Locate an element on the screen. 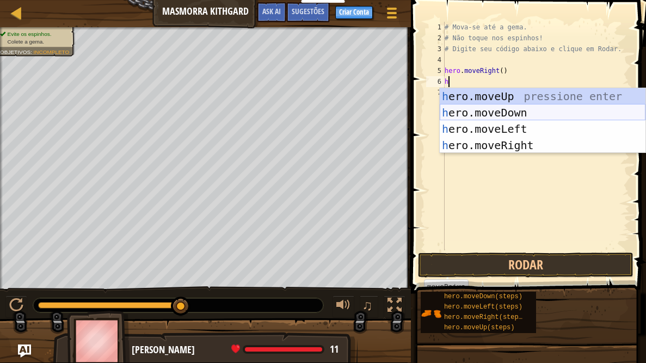  img: portrait.png is located at coordinates (431, 313).